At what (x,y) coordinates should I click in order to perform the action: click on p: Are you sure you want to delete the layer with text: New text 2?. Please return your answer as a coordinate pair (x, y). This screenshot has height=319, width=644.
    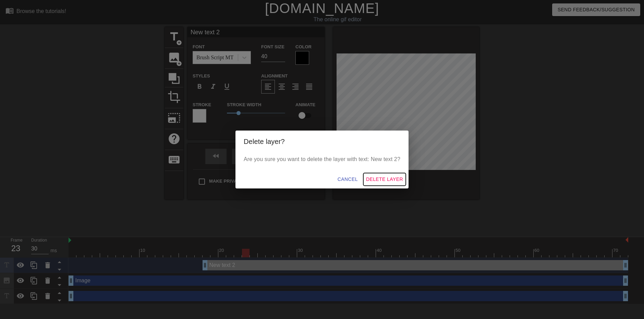
    Looking at the image, I should click on (322, 160).